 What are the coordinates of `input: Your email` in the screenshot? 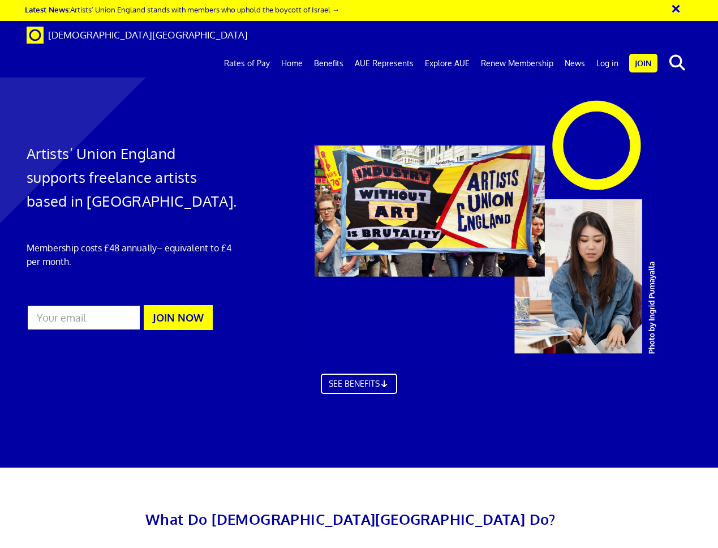 It's located at (84, 317).